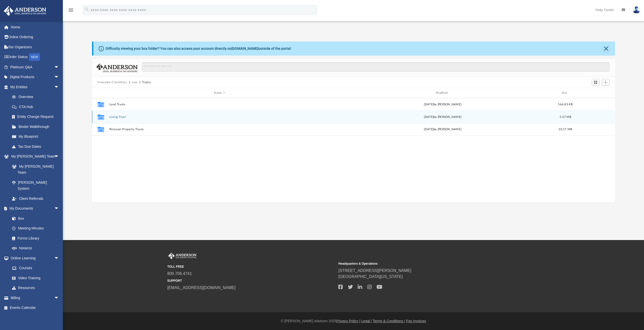 The image size is (644, 330). What do you see at coordinates (565, 129) in the screenshot?
I see `span: 10.17 MB` at bounding box center [565, 129].